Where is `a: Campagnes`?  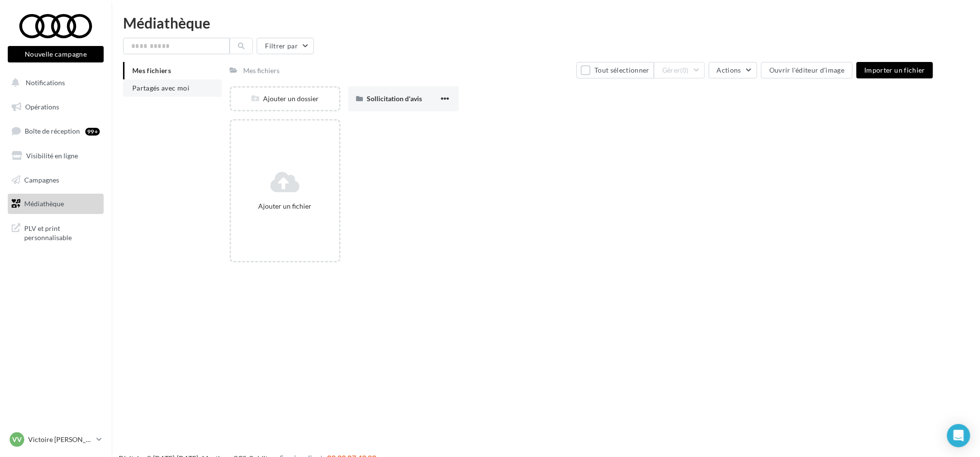 a: Campagnes is located at coordinates (55, 180).